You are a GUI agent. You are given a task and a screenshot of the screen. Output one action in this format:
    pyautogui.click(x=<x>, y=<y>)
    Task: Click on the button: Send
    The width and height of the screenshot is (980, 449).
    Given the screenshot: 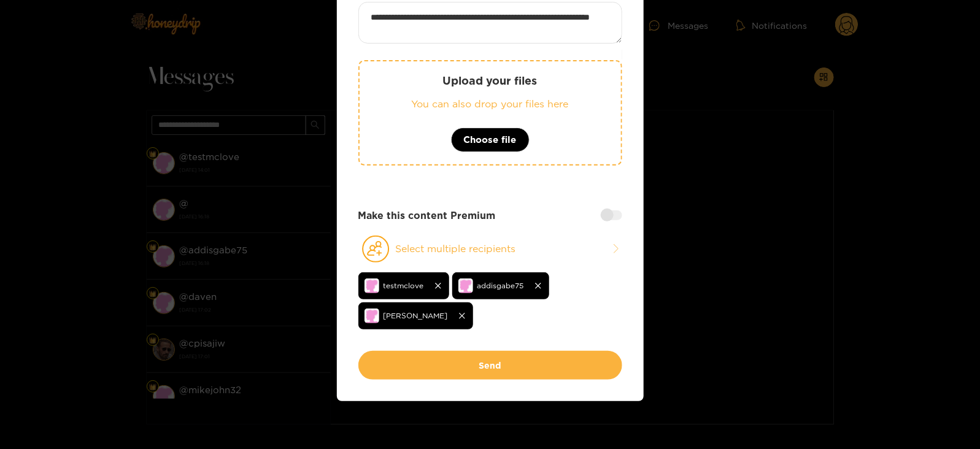 What is the action you would take?
    pyautogui.click(x=490, y=365)
    